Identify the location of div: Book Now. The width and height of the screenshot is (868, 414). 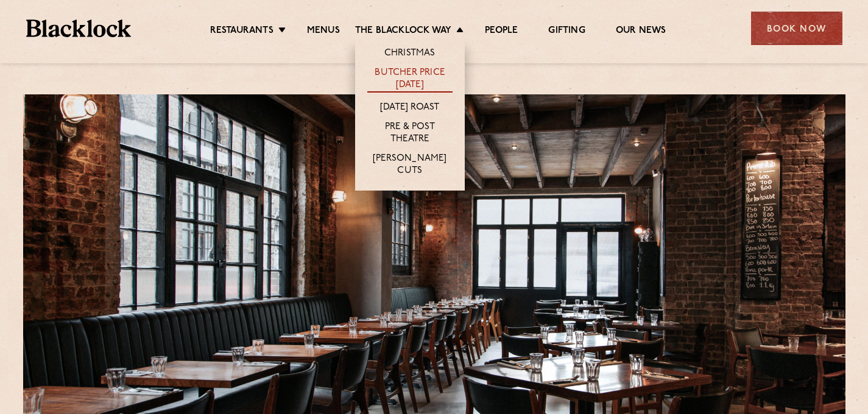
(797, 28).